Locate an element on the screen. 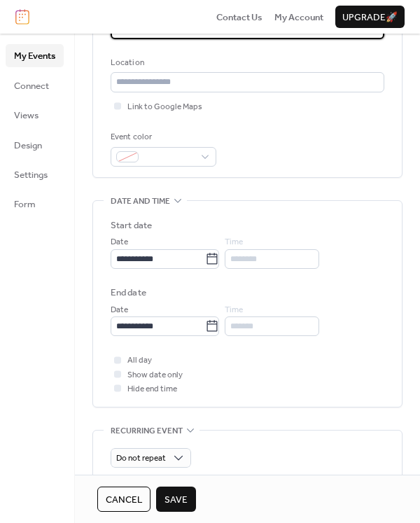 The width and height of the screenshot is (420, 523). button: Save is located at coordinates (176, 499).